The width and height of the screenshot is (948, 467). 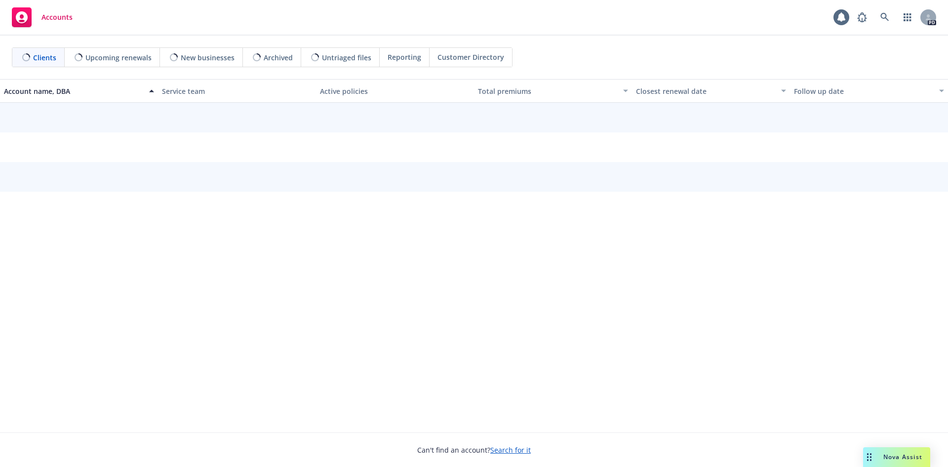 What do you see at coordinates (706, 91) in the screenshot?
I see `div: Closest renewal date` at bounding box center [706, 91].